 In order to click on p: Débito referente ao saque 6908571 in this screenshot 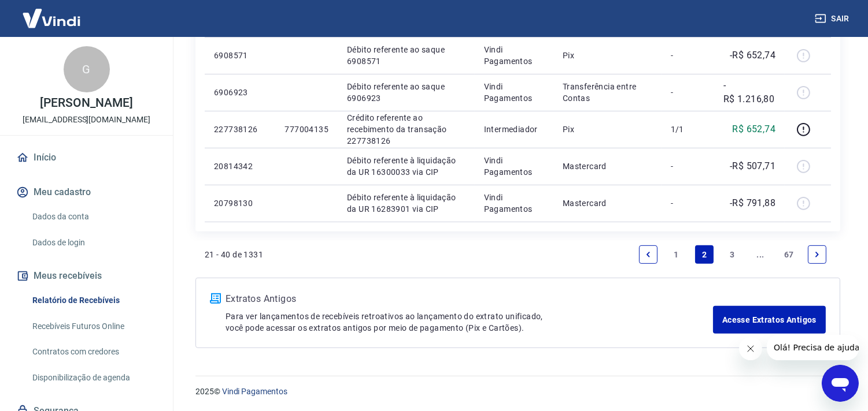, I will do `click(406, 56)`.